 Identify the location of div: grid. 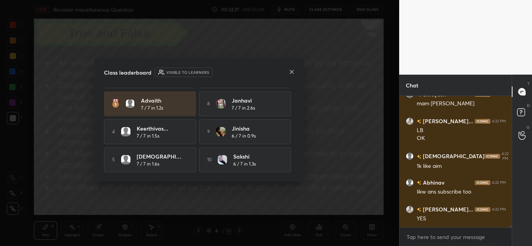
(455, 162).